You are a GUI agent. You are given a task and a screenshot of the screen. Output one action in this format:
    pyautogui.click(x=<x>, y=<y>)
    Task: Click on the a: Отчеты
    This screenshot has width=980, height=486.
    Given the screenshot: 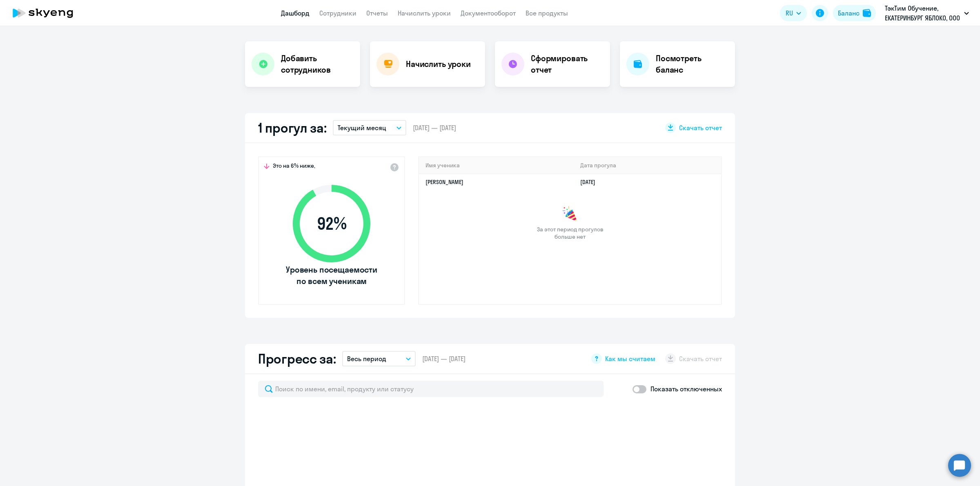 What is the action you would take?
    pyautogui.click(x=377, y=13)
    